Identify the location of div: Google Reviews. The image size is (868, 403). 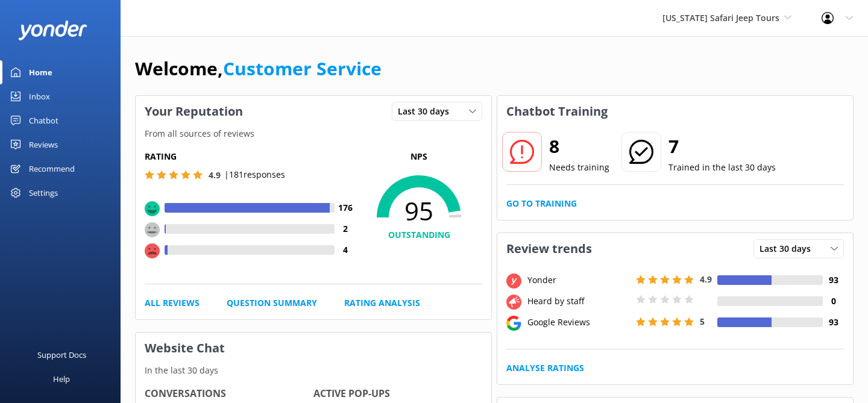
(579, 322).